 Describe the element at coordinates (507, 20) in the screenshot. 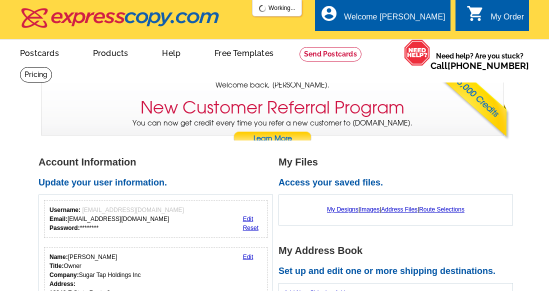

I see `div: My Order` at that location.